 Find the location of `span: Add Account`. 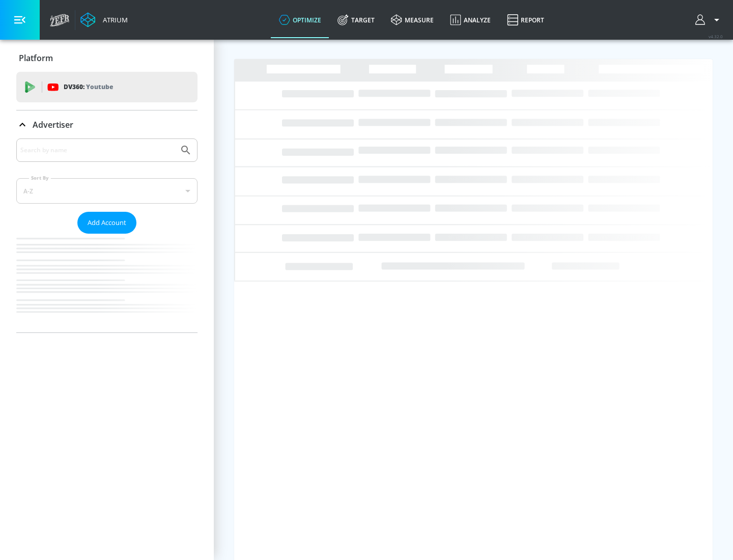

span: Add Account is located at coordinates (107, 222).